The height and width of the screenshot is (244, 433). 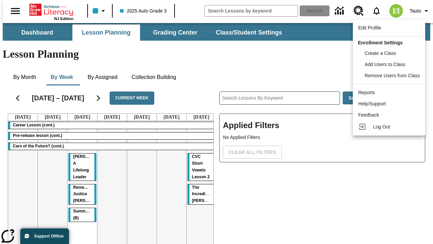 What do you see at coordinates (392, 75) in the screenshot?
I see `span: Remove Users from Class` at bounding box center [392, 75].